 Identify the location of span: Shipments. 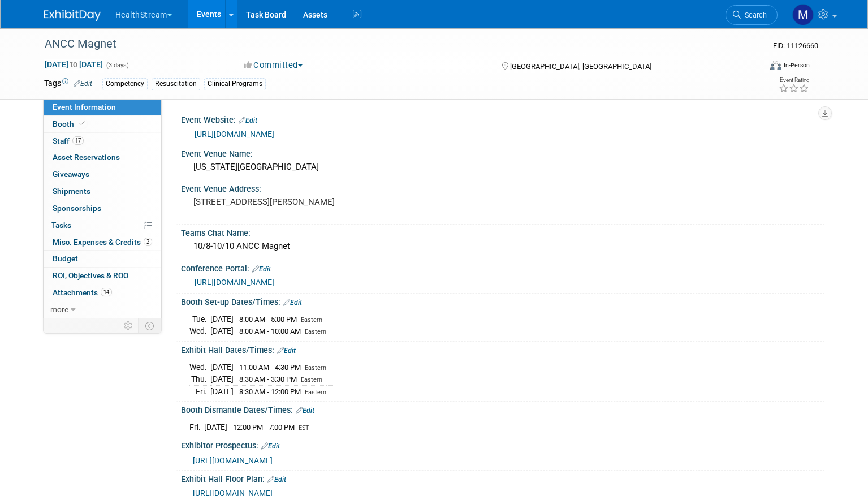
(71, 191).